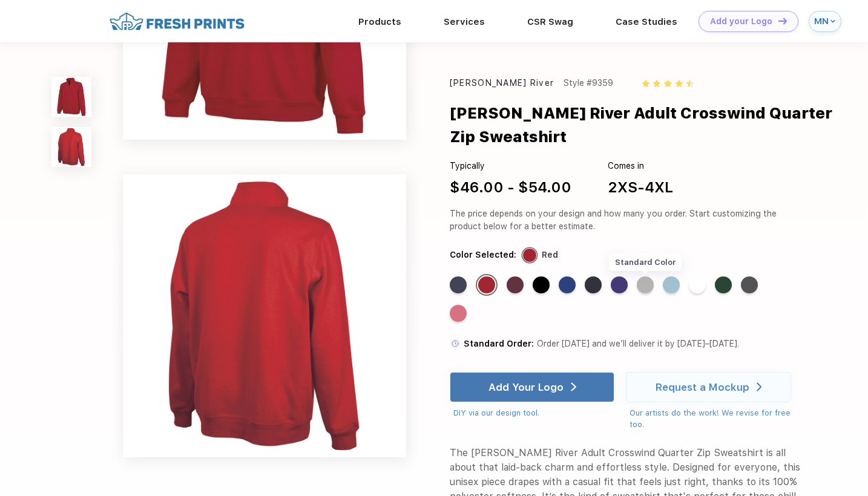 The image size is (868, 496). What do you see at coordinates (510, 166) in the screenshot?
I see `div: Typically` at bounding box center [510, 166].